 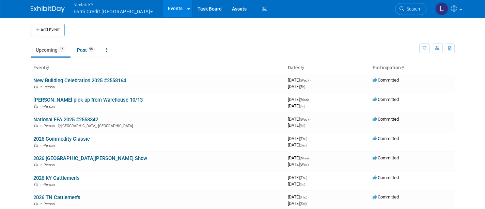 I want to click on span: 98, so click(x=91, y=49).